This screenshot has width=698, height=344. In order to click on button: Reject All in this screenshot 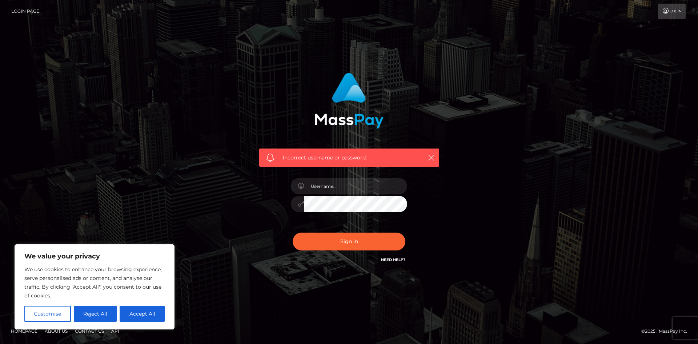, I will do `click(95, 313)`.